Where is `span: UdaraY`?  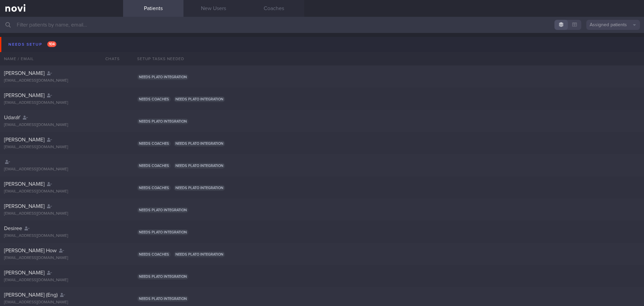
span: UdaraY is located at coordinates (12, 118).